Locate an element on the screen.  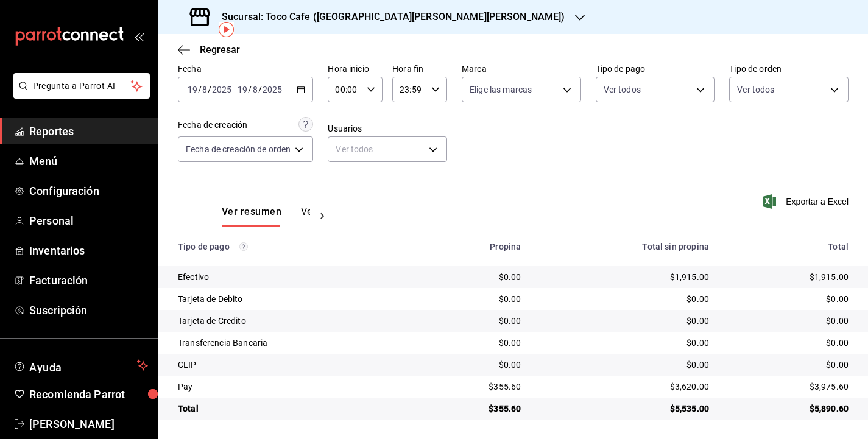
div: Propina is located at coordinates (474, 247).